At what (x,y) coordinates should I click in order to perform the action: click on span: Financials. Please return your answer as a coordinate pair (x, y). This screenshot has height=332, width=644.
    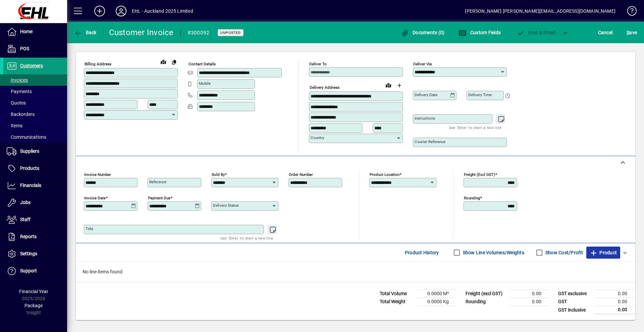
    Looking at the image, I should click on (30, 186).